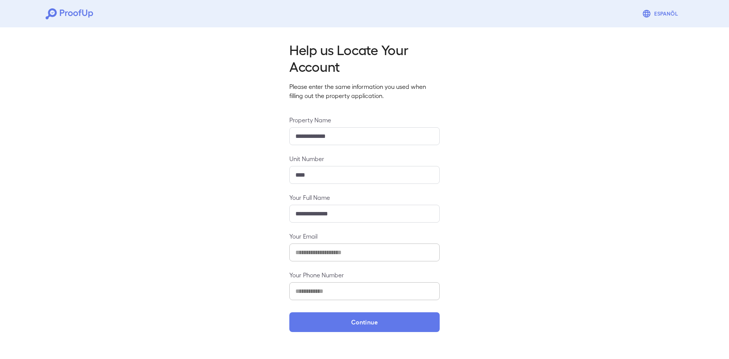  I want to click on label: Your Email, so click(364, 236).